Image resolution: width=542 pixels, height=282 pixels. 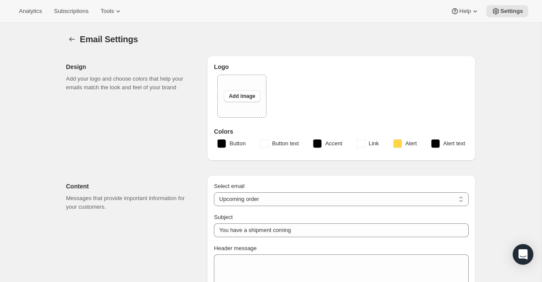 What do you see at coordinates (334, 144) in the screenshot?
I see `span: Accent` at bounding box center [334, 144].